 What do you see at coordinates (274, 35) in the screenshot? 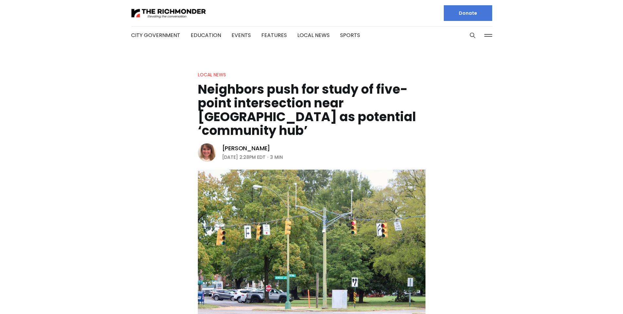
I see `a: Features` at bounding box center [274, 35].